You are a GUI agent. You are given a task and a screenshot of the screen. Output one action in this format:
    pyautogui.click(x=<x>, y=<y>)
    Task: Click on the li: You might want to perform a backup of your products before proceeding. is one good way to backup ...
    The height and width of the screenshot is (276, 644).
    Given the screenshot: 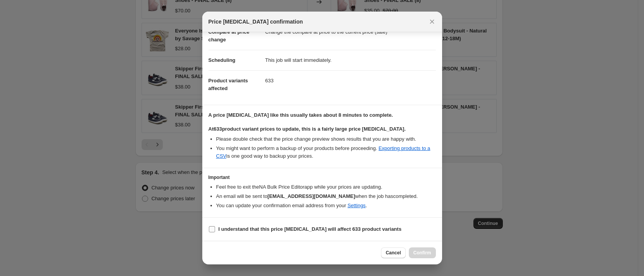 What is the action you would take?
    pyautogui.click(x=326, y=152)
    